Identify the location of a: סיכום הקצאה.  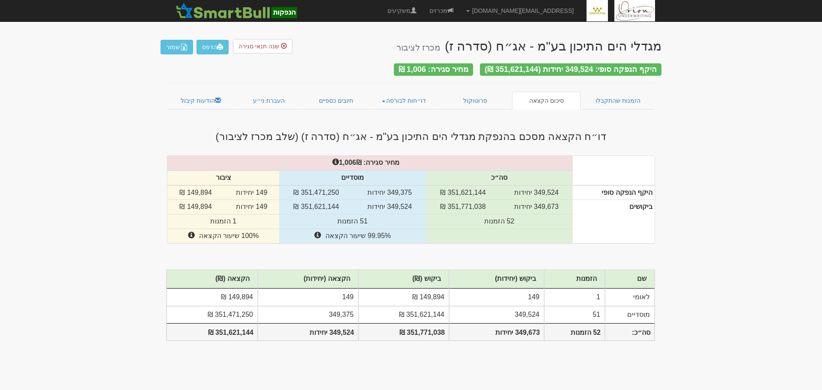
(546, 101).